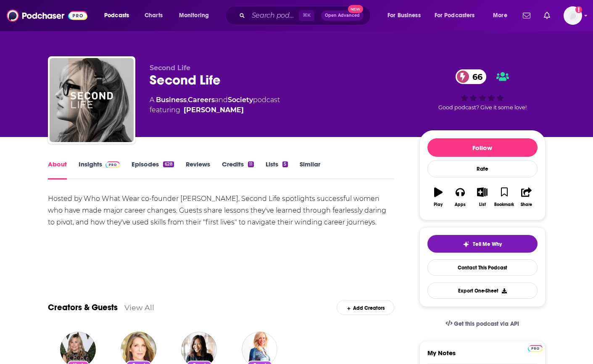 Image resolution: width=593 pixels, height=364 pixels. Describe the element at coordinates (404, 15) in the screenshot. I see `span: For Business` at that location.